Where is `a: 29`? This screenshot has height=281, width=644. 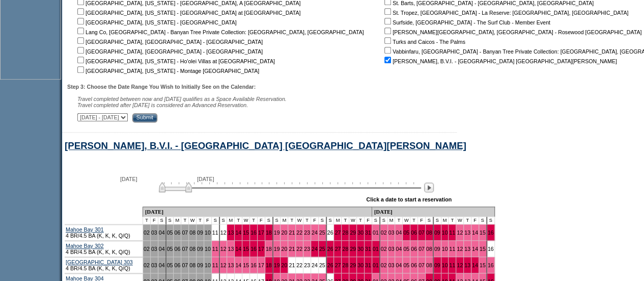
a: 29 is located at coordinates (353, 249).